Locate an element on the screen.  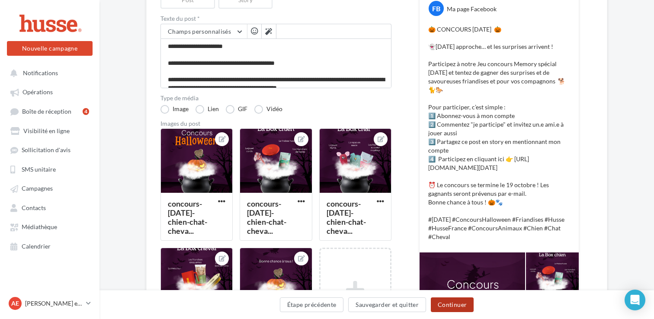
label: Image is located at coordinates (174, 109).